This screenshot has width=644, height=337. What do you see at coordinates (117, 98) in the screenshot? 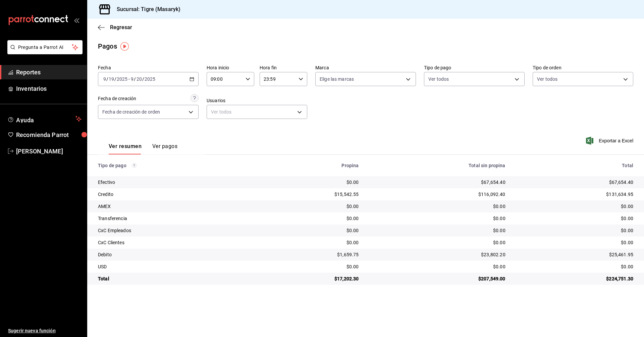
I see `div: Fecha de creación` at bounding box center [117, 98].